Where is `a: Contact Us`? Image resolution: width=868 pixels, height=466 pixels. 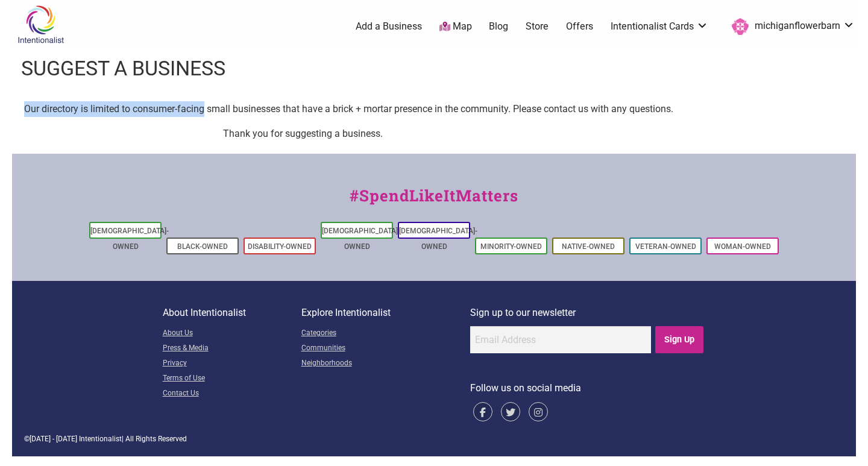
a: Contact Us is located at coordinates (232, 394).